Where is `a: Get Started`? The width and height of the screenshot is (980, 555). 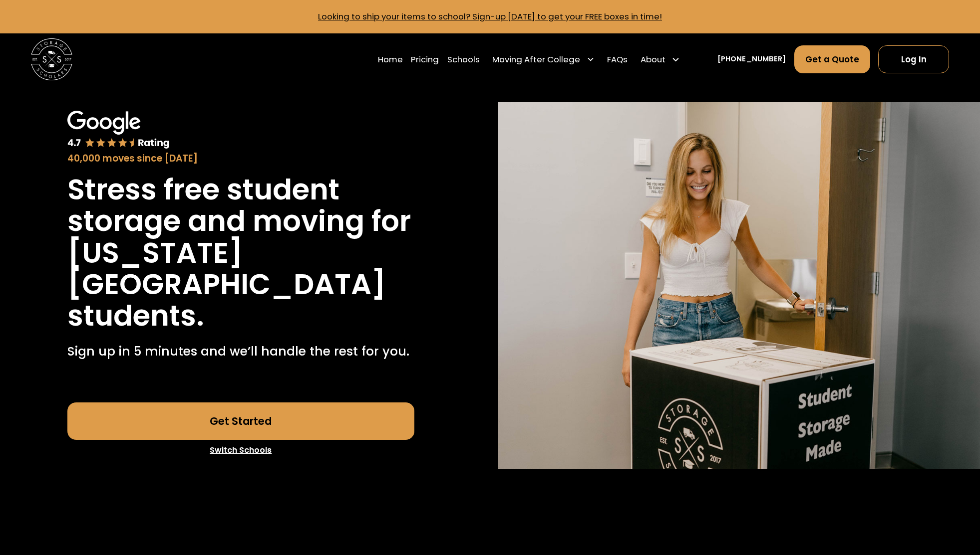 a: Get Started is located at coordinates (240, 421).